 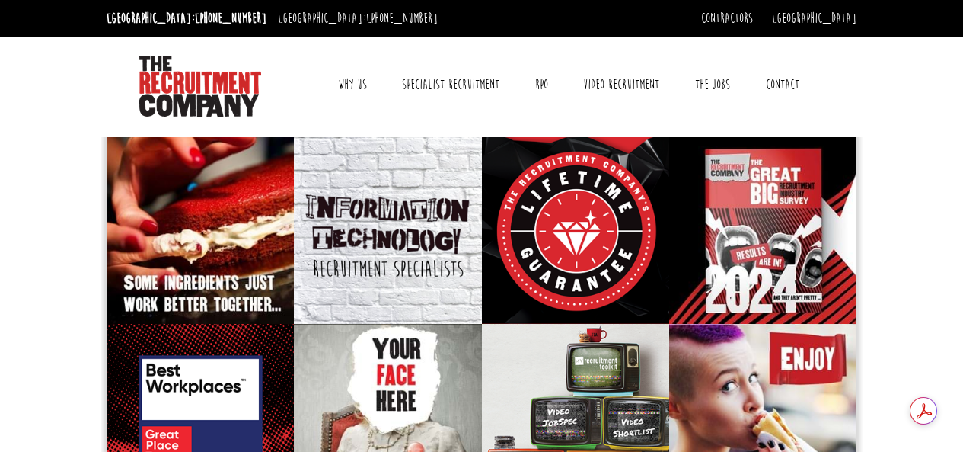 What do you see at coordinates (542, 85) in the screenshot?
I see `a: RPO` at bounding box center [542, 85].